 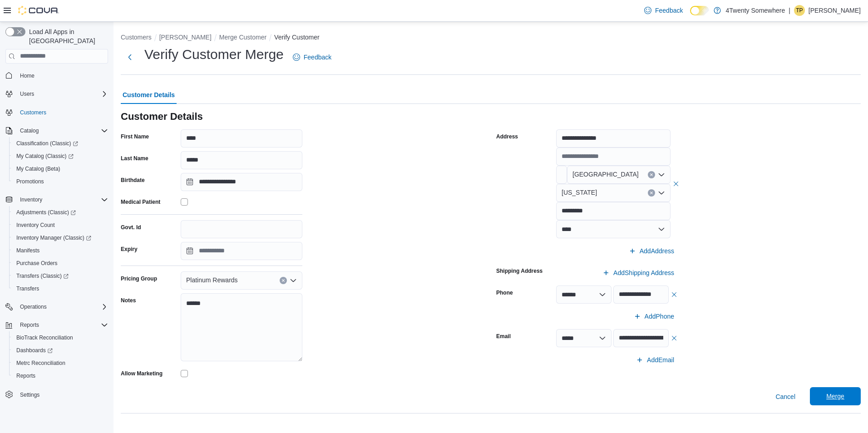 What do you see at coordinates (638, 272) in the screenshot?
I see `button: AddShipping Address` at bounding box center [638, 272].